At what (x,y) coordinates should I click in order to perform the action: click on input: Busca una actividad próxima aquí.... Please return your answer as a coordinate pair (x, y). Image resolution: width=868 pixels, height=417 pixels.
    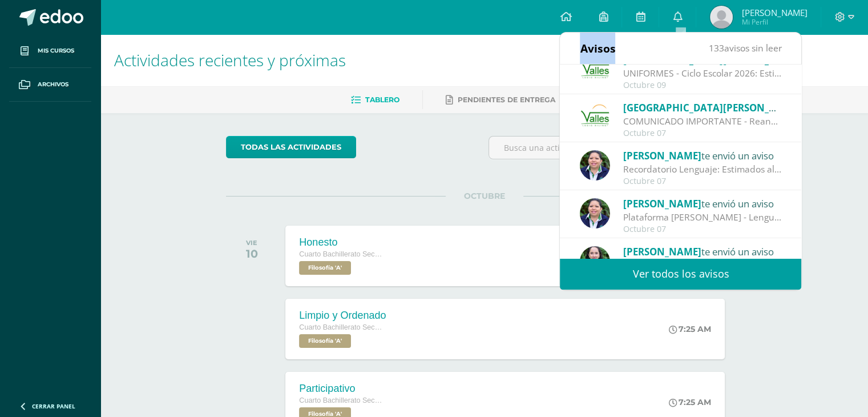
    Looking at the image, I should click on (615, 147).